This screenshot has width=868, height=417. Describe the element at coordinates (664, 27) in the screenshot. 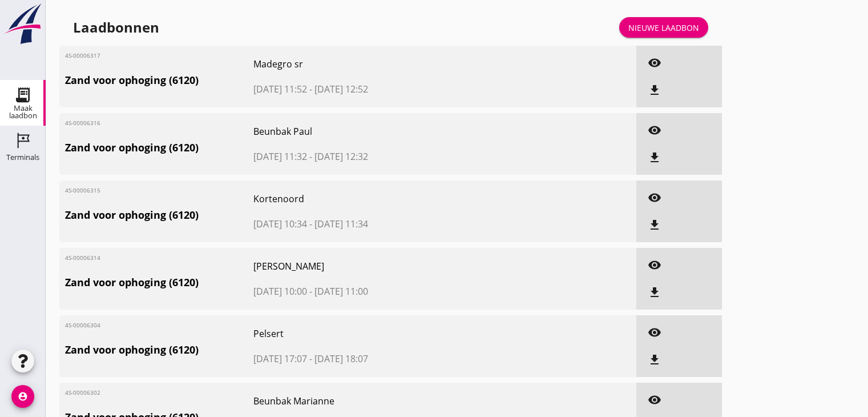

I see `div: Nieuwe laadbon` at that location.